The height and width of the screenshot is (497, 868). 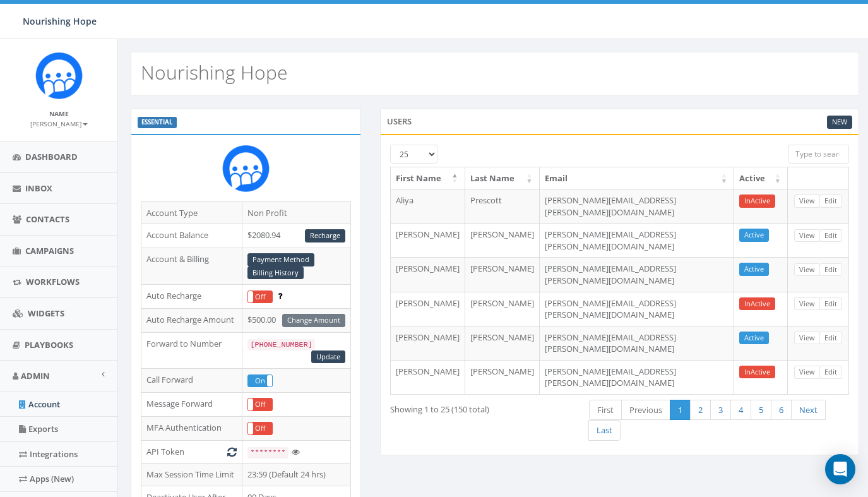 I want to click on td: Max Session Time Limit, so click(x=192, y=476).